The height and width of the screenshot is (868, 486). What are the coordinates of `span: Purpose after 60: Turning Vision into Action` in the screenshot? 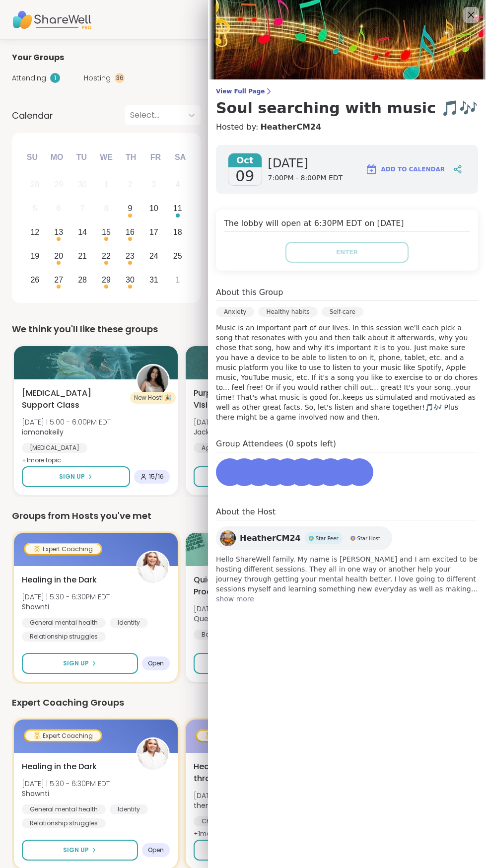 It's located at (245, 399).